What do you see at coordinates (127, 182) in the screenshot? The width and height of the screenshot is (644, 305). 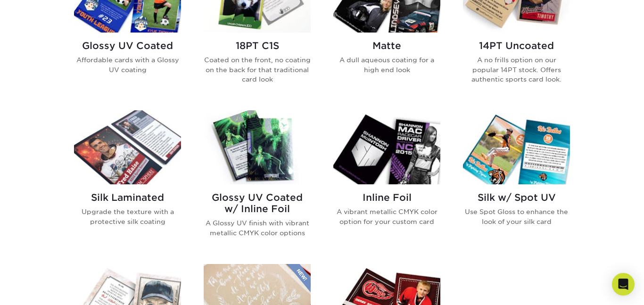 I see `a: Silk Laminated Trading Cards Silk Laminated Upgrade the texture with a protective silk coating` at bounding box center [127, 182].